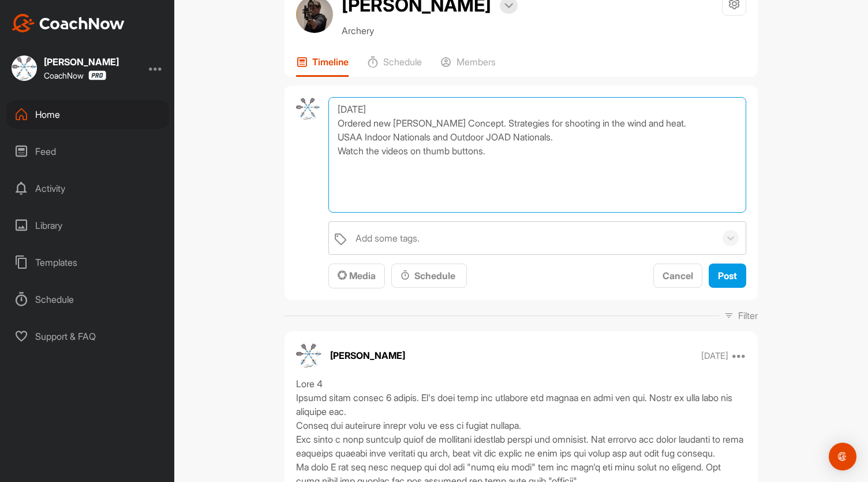 The width and height of the screenshot is (868, 482). What do you see at coordinates (87, 188) in the screenshot?
I see `div: Activity` at bounding box center [87, 188].